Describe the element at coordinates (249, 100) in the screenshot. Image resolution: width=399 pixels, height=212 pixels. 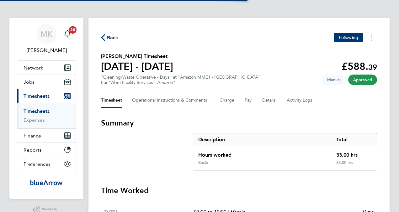
I see `button: Pay` at that location.